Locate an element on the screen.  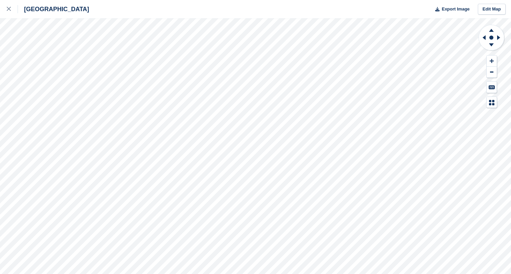
button: Map Legend is located at coordinates (492, 102).